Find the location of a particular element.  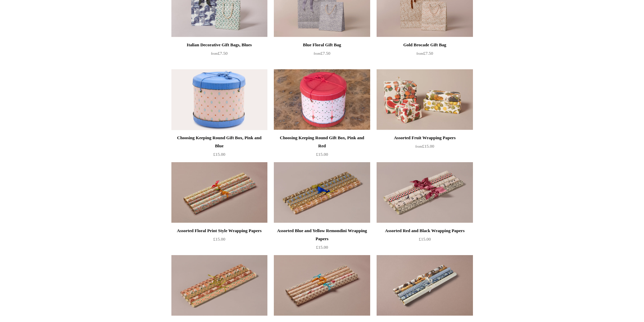

div: Assorted Red and Black Wrapping Papers is located at coordinates (424, 231).